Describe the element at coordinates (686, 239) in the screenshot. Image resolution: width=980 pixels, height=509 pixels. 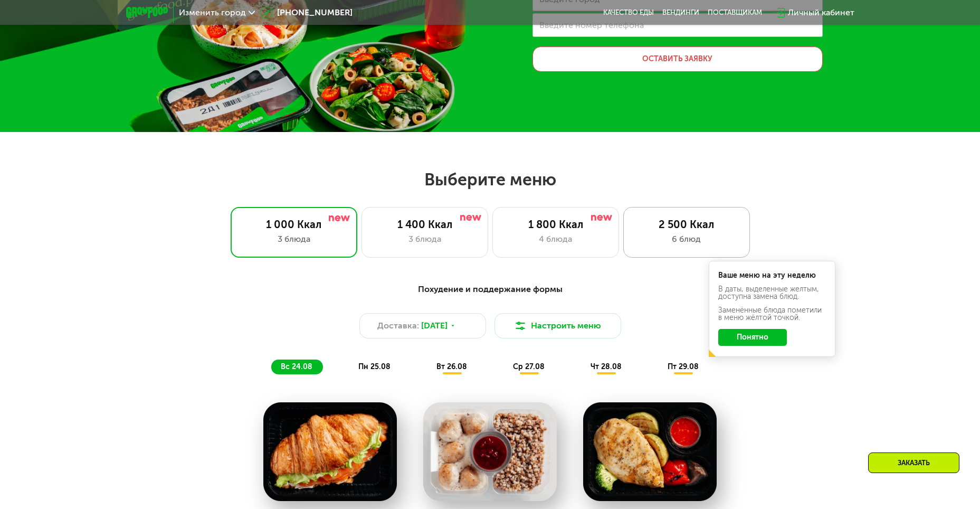
I see `div: 6 блюд` at that location.